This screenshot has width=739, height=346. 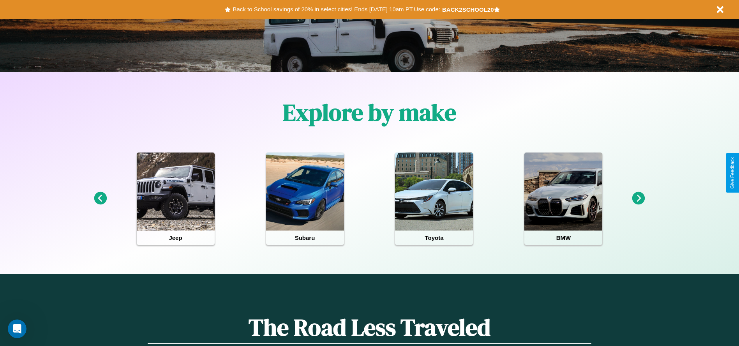 I want to click on b: BACK2SCHOOL20, so click(x=468, y=9).